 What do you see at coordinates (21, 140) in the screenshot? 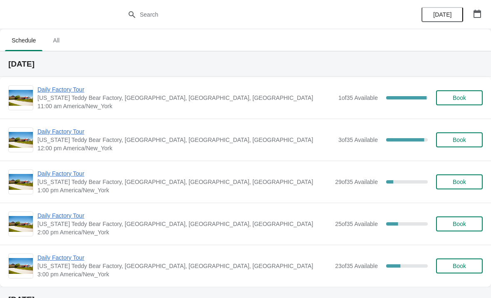
I see `img: Daily Factory Tour | Vermont Teddy Bear Factory, Shelburne Road, Shelburne, VT, USA | 12:00 pm Am...` at bounding box center [21, 140].